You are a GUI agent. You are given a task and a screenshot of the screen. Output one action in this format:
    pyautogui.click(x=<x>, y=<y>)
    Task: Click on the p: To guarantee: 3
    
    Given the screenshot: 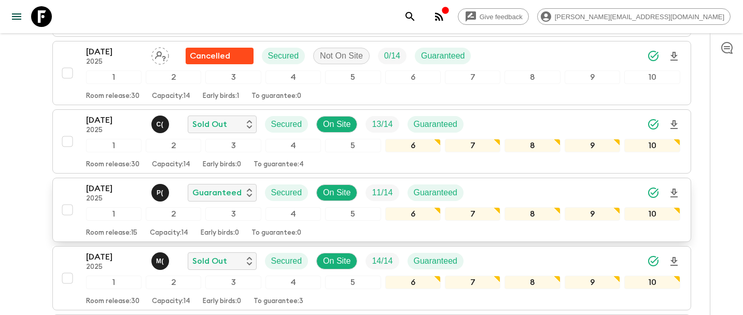 What is the action you would take?
    pyautogui.click(x=278, y=302)
    